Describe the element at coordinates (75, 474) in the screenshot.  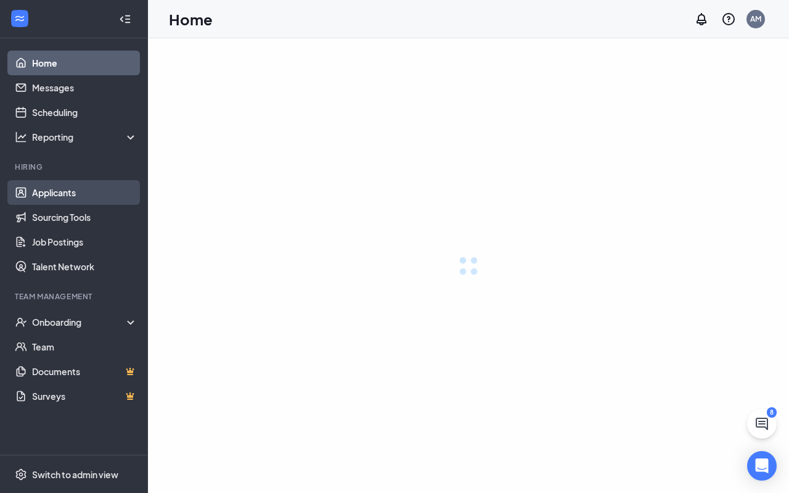
I see `div: Switch to admin view` at that location.